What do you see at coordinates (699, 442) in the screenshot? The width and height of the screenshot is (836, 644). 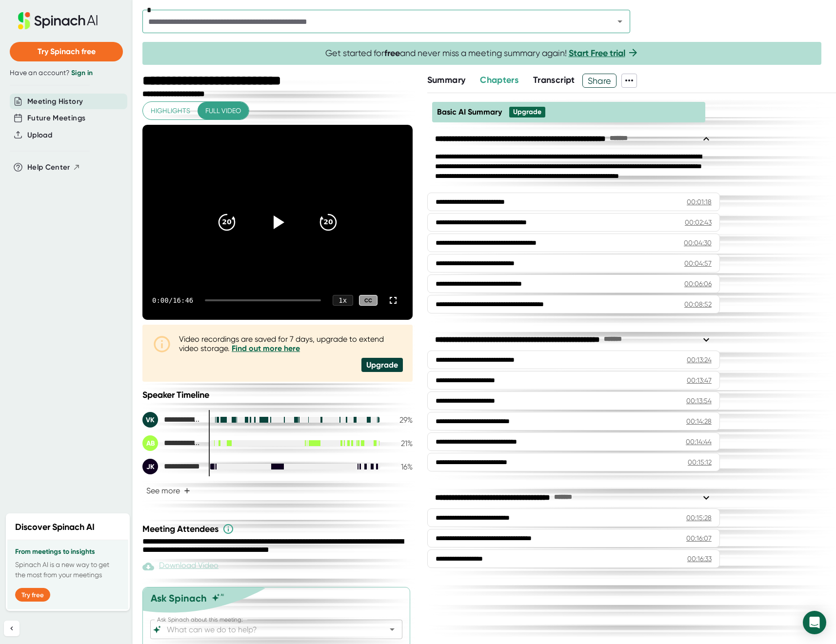 I see `div: 00:14:44` at bounding box center [699, 442].